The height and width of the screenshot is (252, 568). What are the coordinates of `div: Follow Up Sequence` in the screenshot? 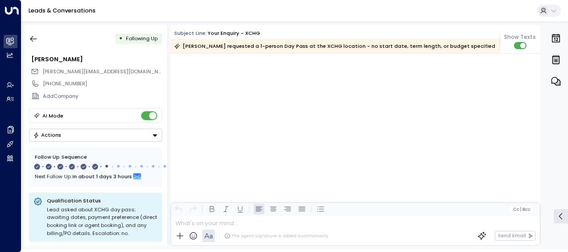 It's located at (96, 157).